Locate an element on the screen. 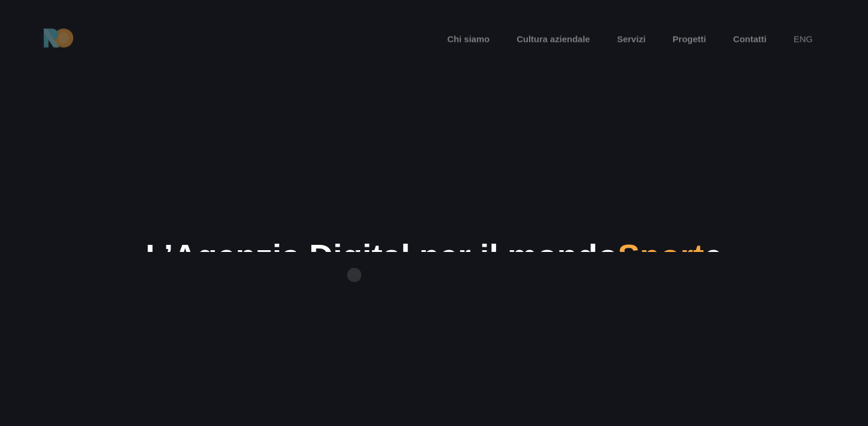  div: Agenzia Digital Ride On is located at coordinates (434, 234).